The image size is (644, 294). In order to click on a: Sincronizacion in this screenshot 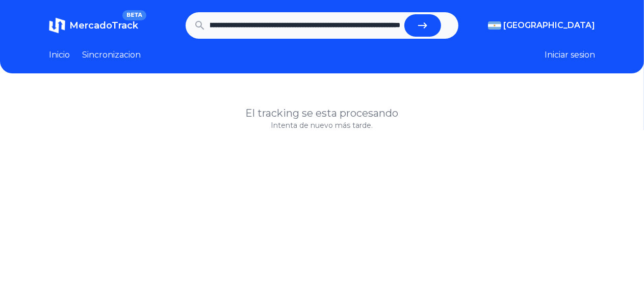, I will do `click(111, 55)`.